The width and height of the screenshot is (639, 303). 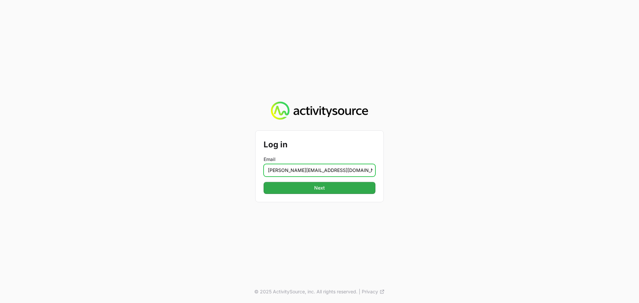 I want to click on img: Activity Source, so click(x=319, y=111).